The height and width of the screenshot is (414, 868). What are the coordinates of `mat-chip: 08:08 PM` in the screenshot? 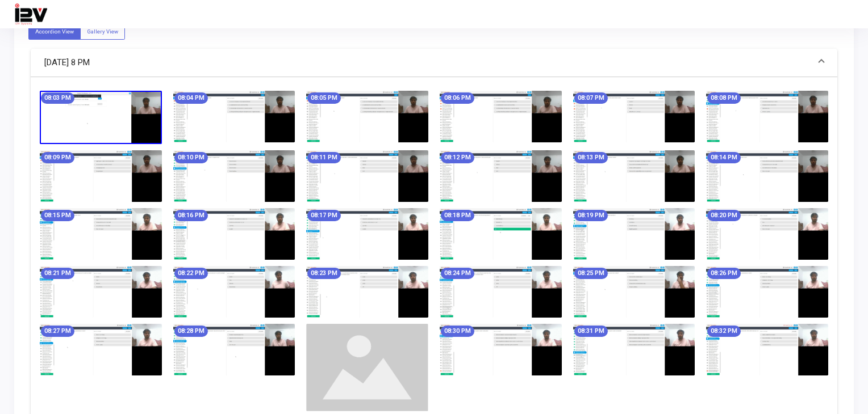 It's located at (724, 98).